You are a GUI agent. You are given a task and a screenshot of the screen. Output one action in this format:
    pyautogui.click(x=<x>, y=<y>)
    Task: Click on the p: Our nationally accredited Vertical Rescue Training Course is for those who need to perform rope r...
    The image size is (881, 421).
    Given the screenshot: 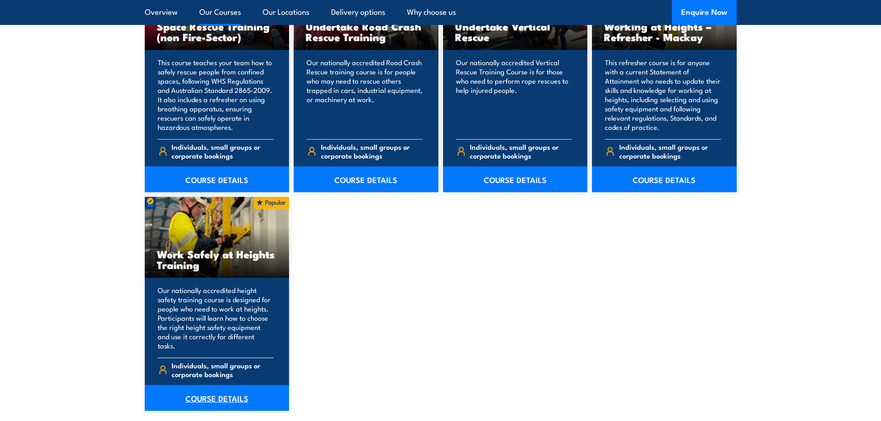 What is the action you would take?
    pyautogui.click(x=514, y=95)
    